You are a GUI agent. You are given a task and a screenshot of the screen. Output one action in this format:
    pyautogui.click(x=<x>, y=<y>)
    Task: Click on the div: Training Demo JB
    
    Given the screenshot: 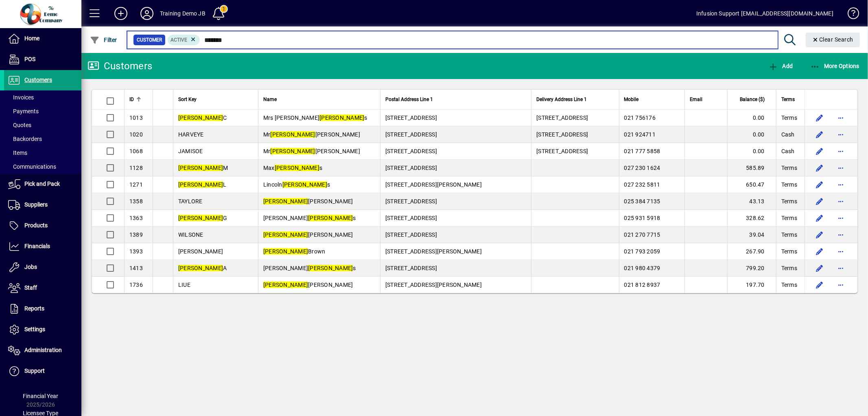 What is the action you would take?
    pyautogui.click(x=182, y=14)
    